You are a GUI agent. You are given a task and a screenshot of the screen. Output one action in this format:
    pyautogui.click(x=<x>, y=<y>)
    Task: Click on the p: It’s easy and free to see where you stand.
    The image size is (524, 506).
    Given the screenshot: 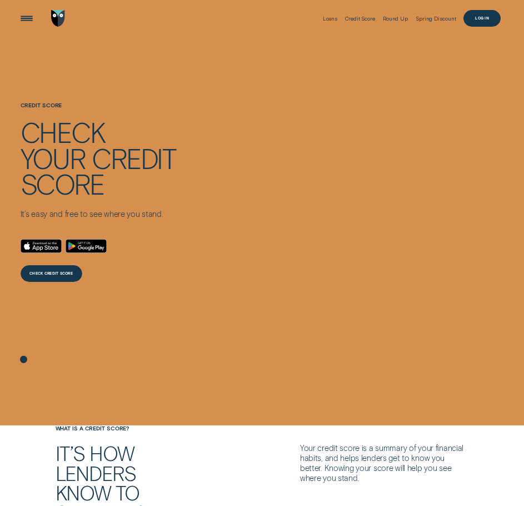 What is the action you would take?
    pyautogui.click(x=98, y=214)
    